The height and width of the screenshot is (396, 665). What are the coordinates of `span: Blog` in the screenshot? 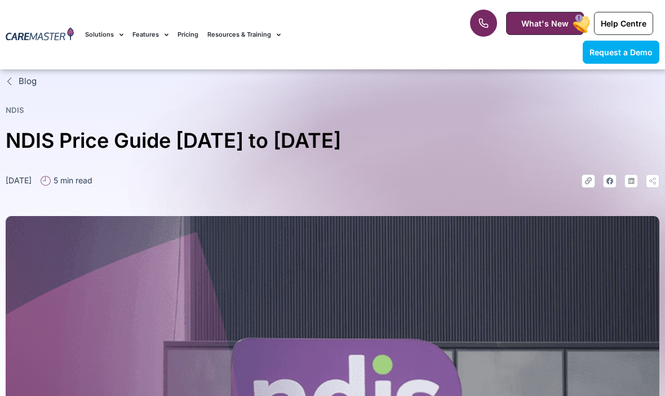 It's located at (26, 81).